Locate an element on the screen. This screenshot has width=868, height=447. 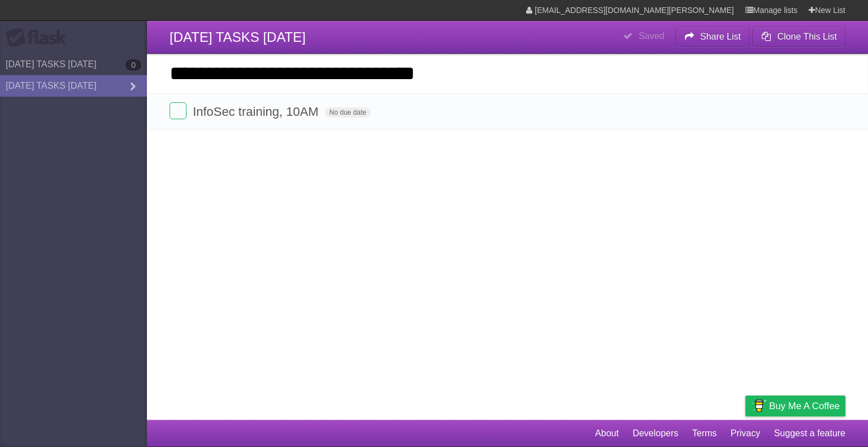
span: InfoSec training, 10AM is located at coordinates (257, 111).